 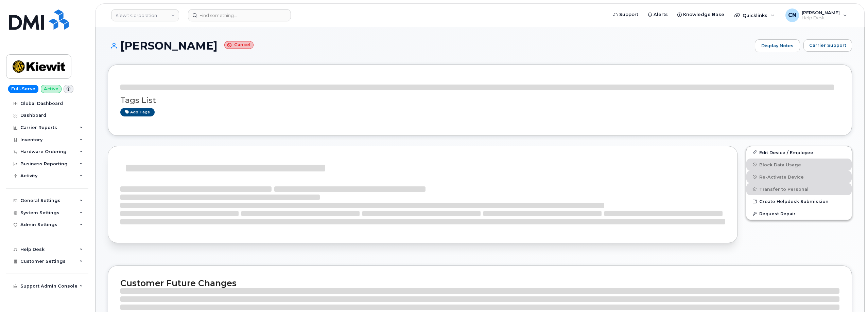 What do you see at coordinates (137, 112) in the screenshot?
I see `a: Add tags` at bounding box center [137, 112].